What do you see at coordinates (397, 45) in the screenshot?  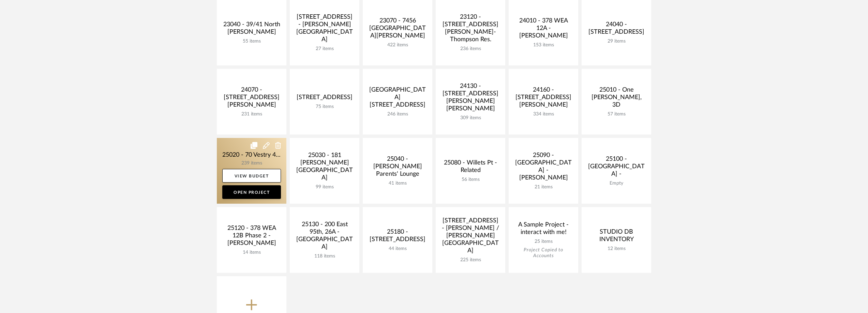 I see `div: 422 items` at bounding box center [397, 45].